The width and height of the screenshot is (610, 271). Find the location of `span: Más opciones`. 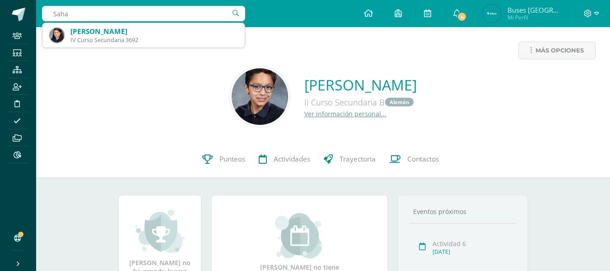

span: Más opciones is located at coordinates (560, 50).